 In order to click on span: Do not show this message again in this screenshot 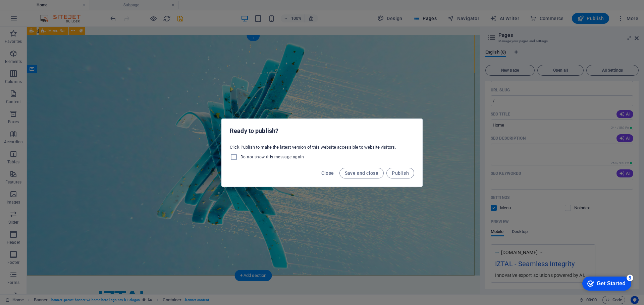, I will do `click(272, 157)`.